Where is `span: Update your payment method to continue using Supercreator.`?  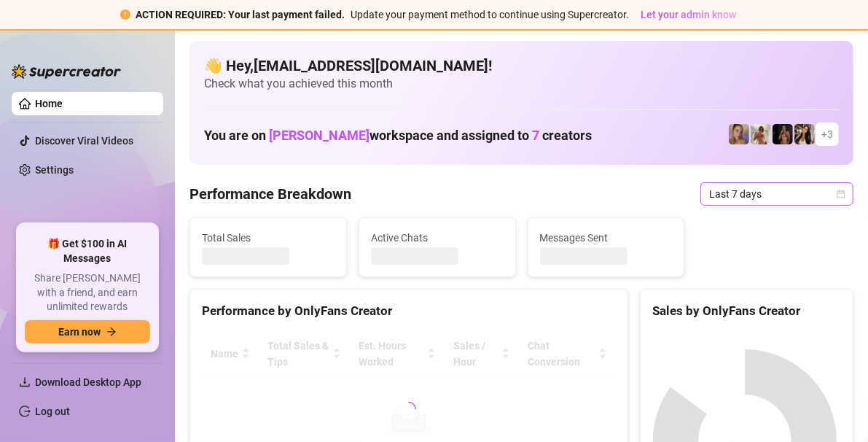 span: Update your payment method to continue using Supercreator. is located at coordinates (491, 14).